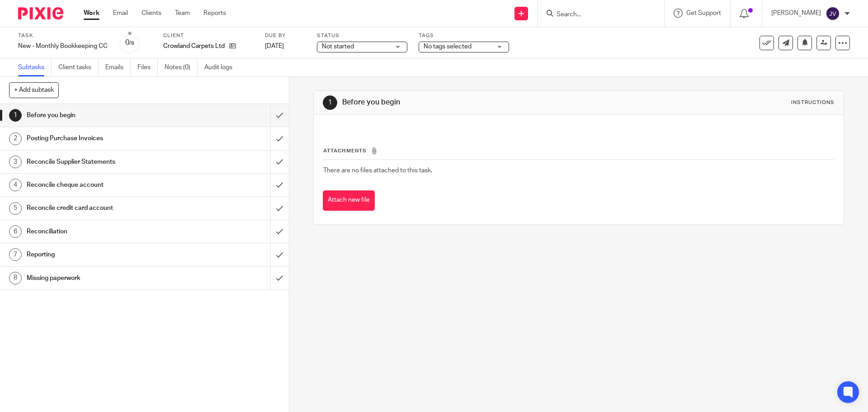  Describe the element at coordinates (105, 138) in the screenshot. I see `h1: Posting Purchase Invoices` at that location.